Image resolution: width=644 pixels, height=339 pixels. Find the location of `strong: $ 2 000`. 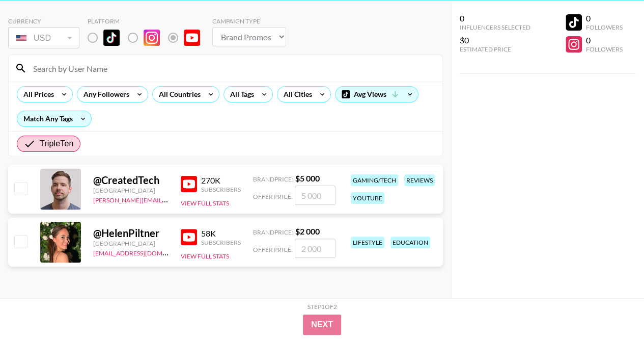

strong: $ 2 000 is located at coordinates (308, 231).